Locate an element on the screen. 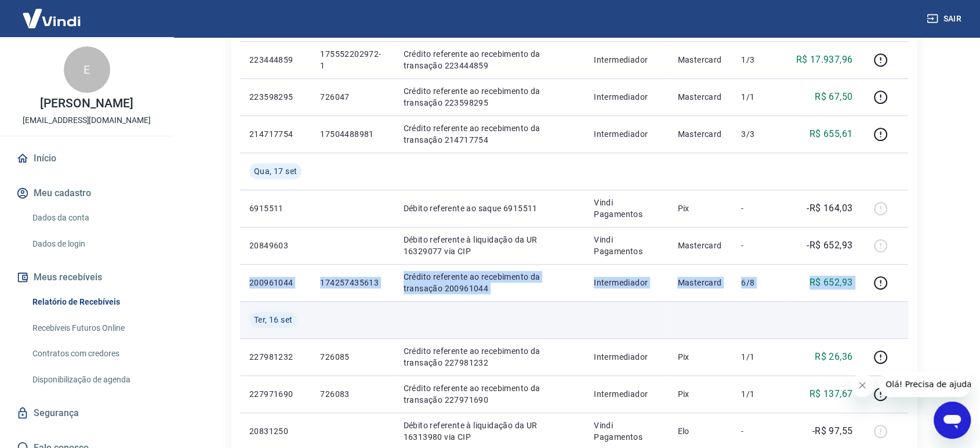 The height and width of the screenshot is (448, 980). span: Ter, 16 set is located at coordinates (273, 319).